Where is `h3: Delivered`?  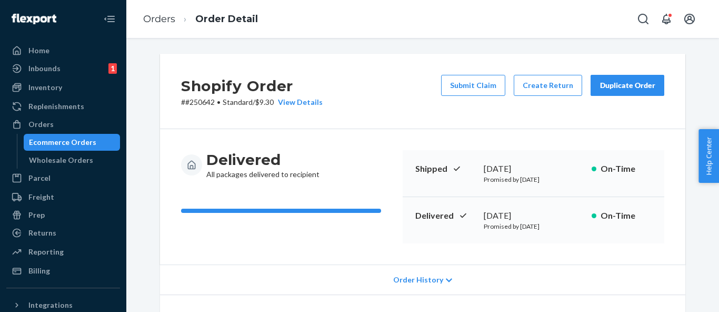
h3: Delivered is located at coordinates (263, 159).